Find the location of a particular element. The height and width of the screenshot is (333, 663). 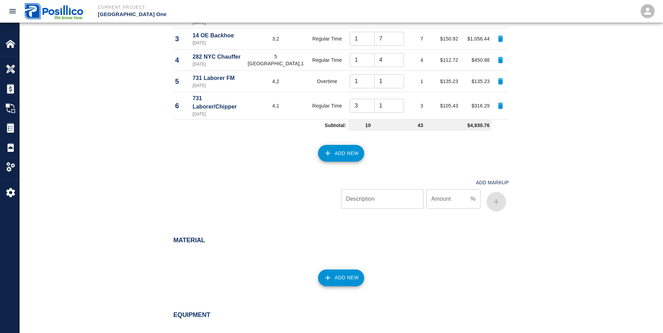

td: 3 is located at coordinates (412, 105).